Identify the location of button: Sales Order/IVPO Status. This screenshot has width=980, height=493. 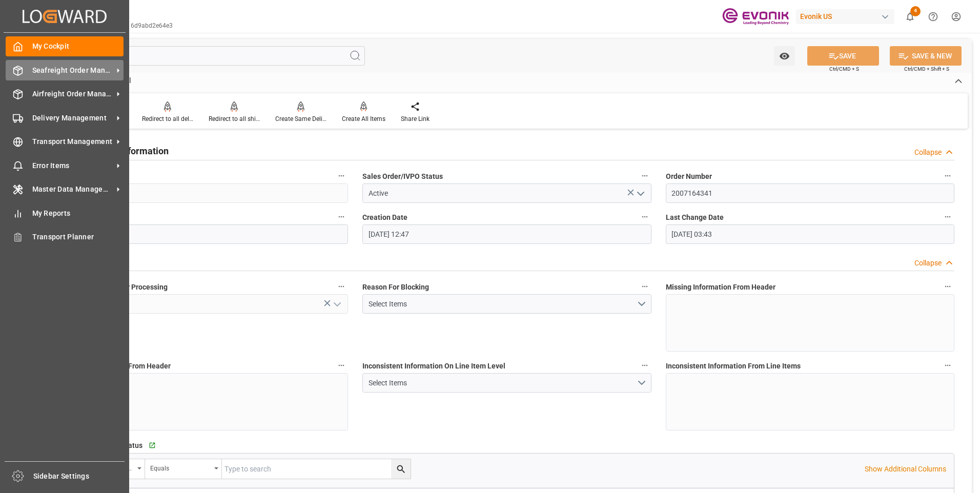
(645, 176).